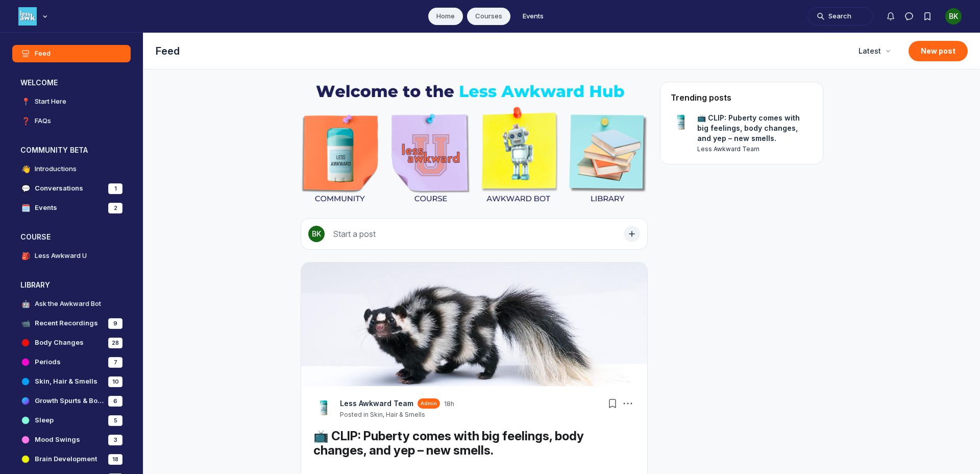  What do you see at coordinates (46, 208) in the screenshot?
I see `h4: Events` at bounding box center [46, 208].